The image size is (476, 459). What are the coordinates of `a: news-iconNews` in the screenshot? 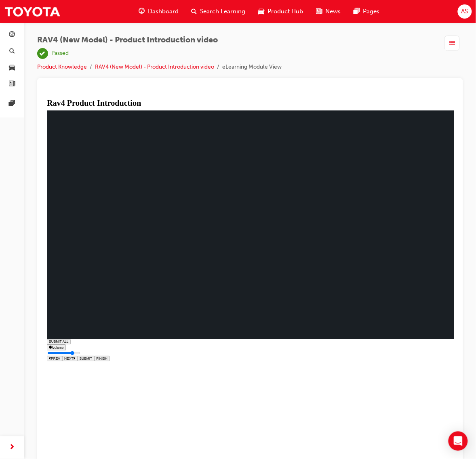 It's located at (328, 12).